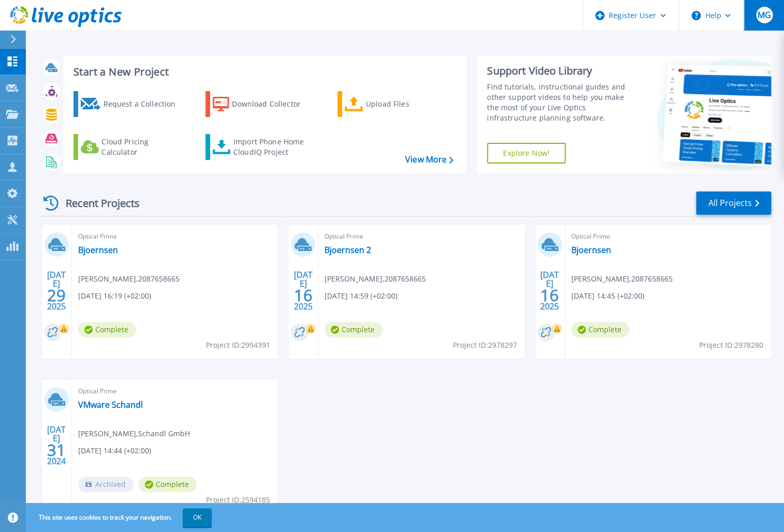 This screenshot has width=784, height=532. I want to click on div: Request a Collection, so click(145, 104).